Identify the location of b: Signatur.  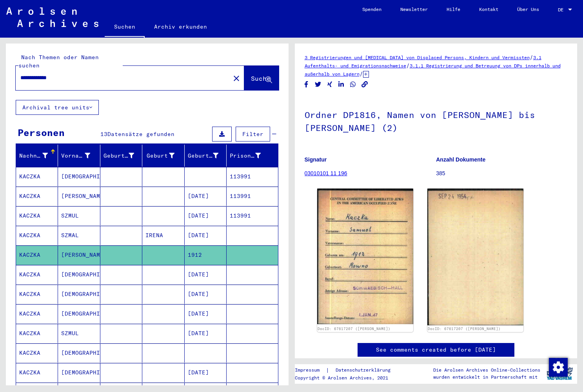
(316, 160).